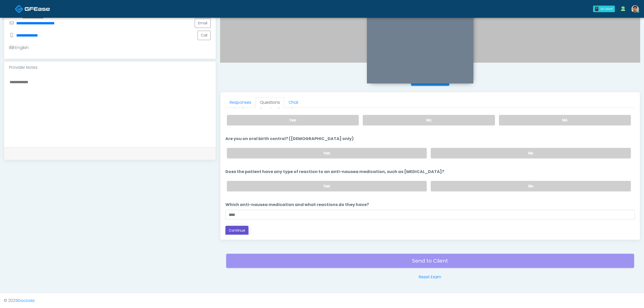 This screenshot has width=644, height=308. Describe the element at coordinates (430, 71) in the screenshot. I see `h4: Invite Participants to Video Session` at that location.